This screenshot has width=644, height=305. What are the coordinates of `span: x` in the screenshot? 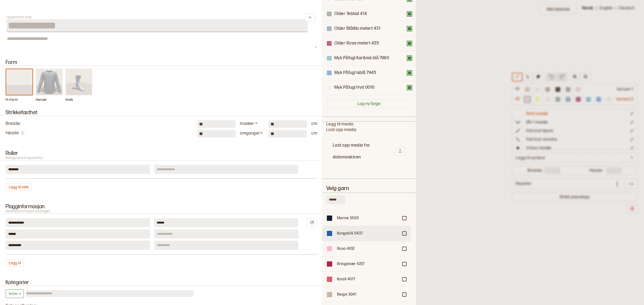 It's located at (20, 294).